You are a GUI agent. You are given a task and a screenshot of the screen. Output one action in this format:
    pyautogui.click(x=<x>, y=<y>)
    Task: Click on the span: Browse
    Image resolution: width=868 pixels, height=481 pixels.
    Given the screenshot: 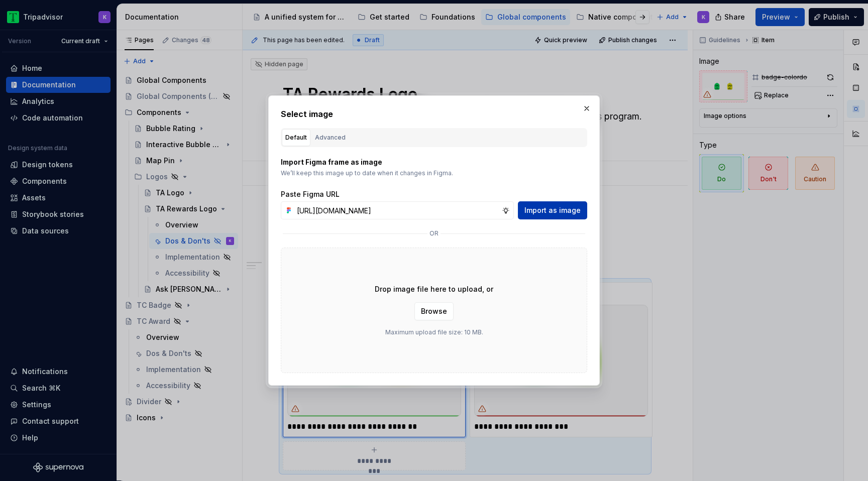 What is the action you would take?
    pyautogui.click(x=434, y=311)
    